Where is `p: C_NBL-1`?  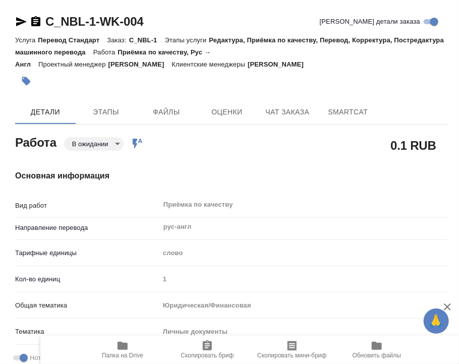
p: C_NBL-1 is located at coordinates (147, 40).